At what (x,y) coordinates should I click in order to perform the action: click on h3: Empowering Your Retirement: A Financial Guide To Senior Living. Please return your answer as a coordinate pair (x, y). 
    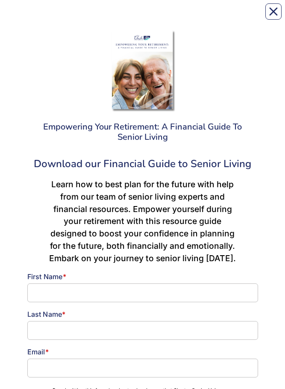
    Looking at the image, I should click on (143, 132).